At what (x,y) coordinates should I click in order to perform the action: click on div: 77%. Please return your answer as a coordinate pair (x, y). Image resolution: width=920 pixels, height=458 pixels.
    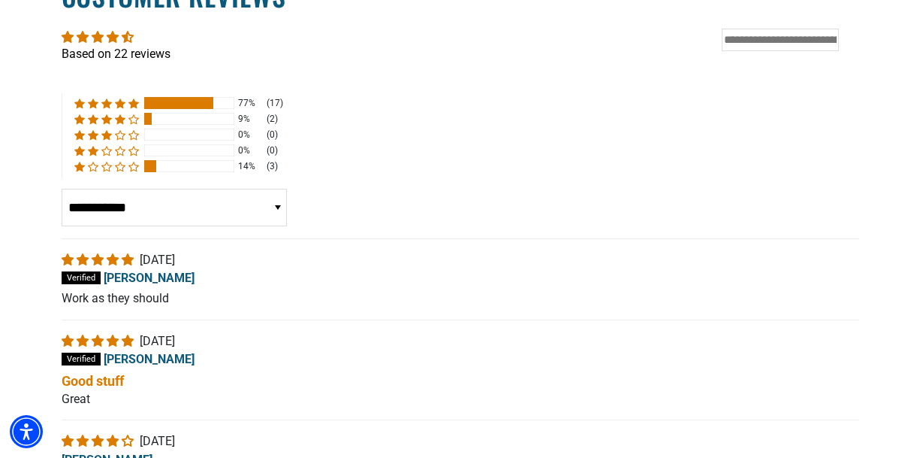
    Looking at the image, I should click on (250, 103).